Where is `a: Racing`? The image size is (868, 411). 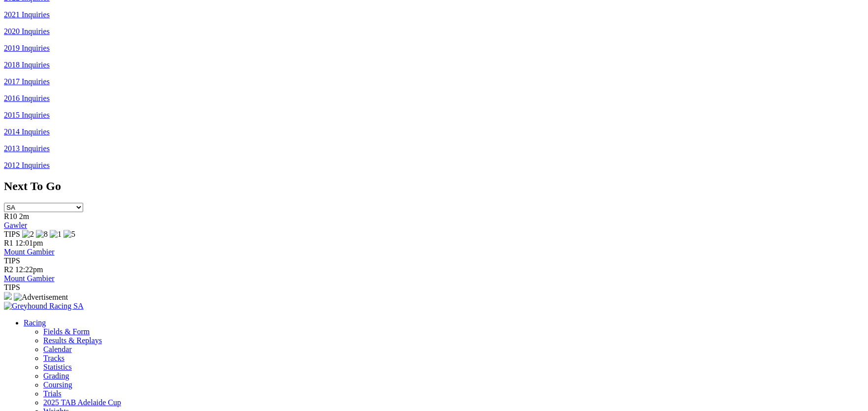
a: Racing is located at coordinates (34, 322).